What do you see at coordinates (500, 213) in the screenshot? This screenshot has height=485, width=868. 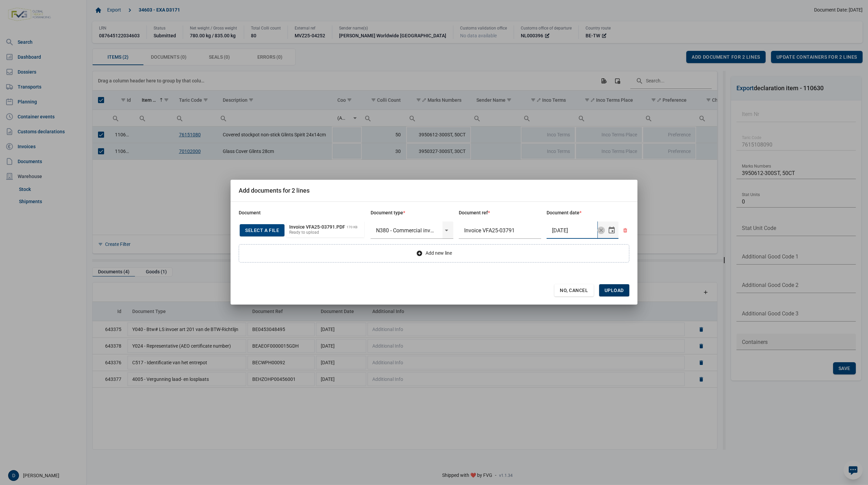 I see `div: Document ref` at bounding box center [500, 213].